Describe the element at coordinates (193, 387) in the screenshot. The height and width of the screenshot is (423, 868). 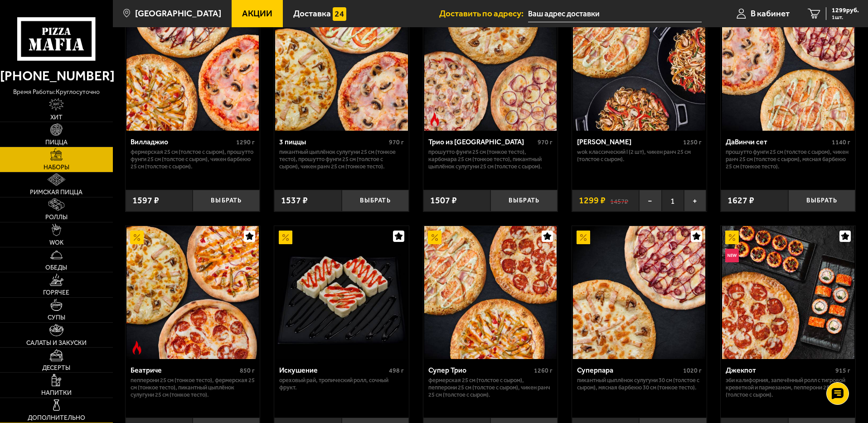
I see `p: Пепперони 25 см (тонкое тесто), Фермерская 25 см (тонкое тесто), Пикантный цыплёнок сулугуни 25 с...` at that location.